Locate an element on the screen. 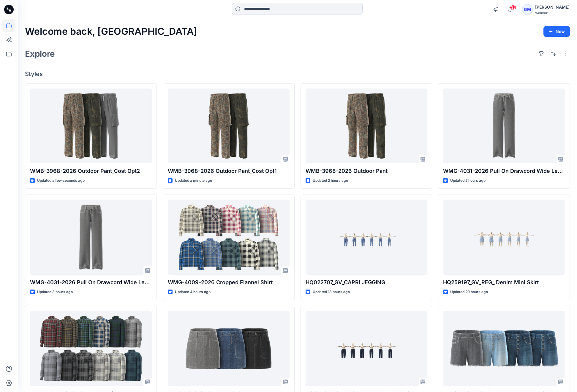  p: WMB-3968-2026 Outdoor Pant_Cost Opt2 is located at coordinates (91, 171).